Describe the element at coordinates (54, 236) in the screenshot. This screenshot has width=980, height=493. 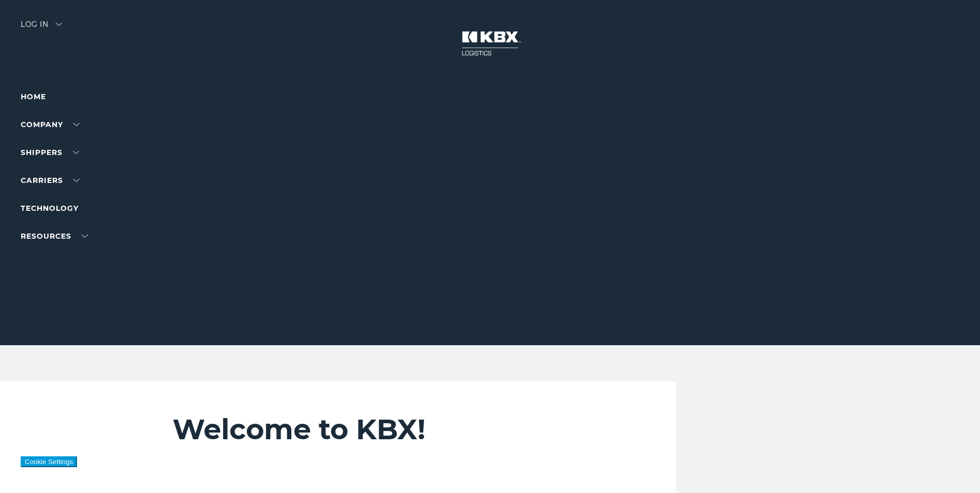
I see `a: RESOURCES` at that location.